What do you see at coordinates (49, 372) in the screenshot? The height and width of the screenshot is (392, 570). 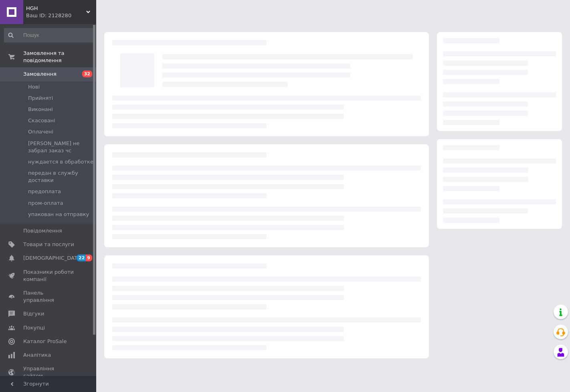 I see `span: Управління сайтом` at bounding box center [49, 372].